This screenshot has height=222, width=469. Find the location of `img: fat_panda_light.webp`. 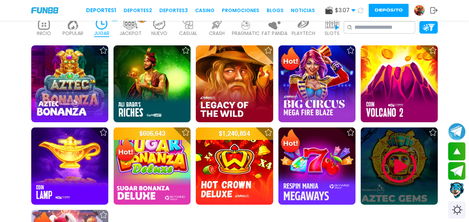

img: fat_panda_light.webp is located at coordinates (274, 24).